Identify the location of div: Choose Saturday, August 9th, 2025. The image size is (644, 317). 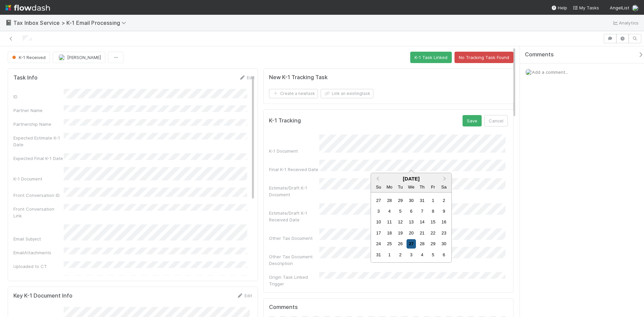
(444, 211).